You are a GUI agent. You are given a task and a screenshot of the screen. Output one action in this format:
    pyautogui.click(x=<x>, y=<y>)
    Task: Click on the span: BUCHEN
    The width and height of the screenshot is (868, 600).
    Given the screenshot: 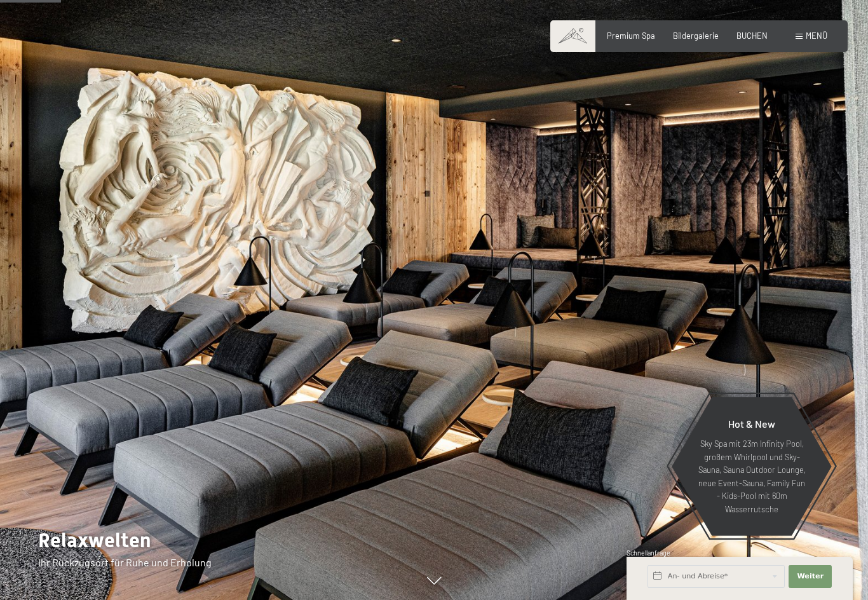 What is the action you would take?
    pyautogui.click(x=752, y=36)
    